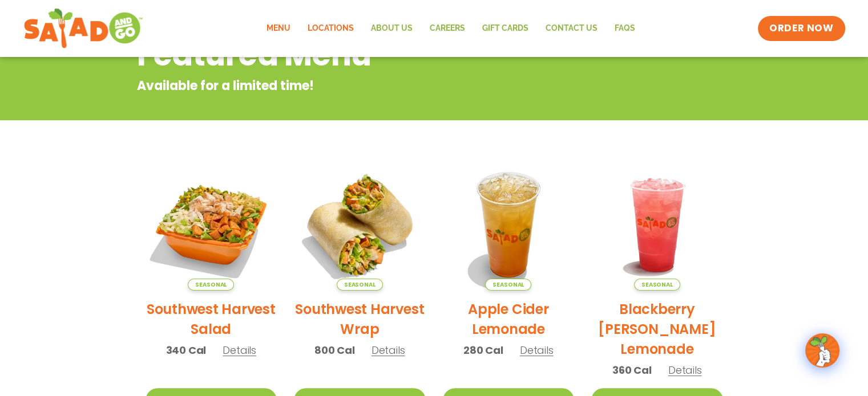 This screenshot has height=396, width=868. What do you see at coordinates (447, 28) in the screenshot?
I see `a: Careers` at bounding box center [447, 28].